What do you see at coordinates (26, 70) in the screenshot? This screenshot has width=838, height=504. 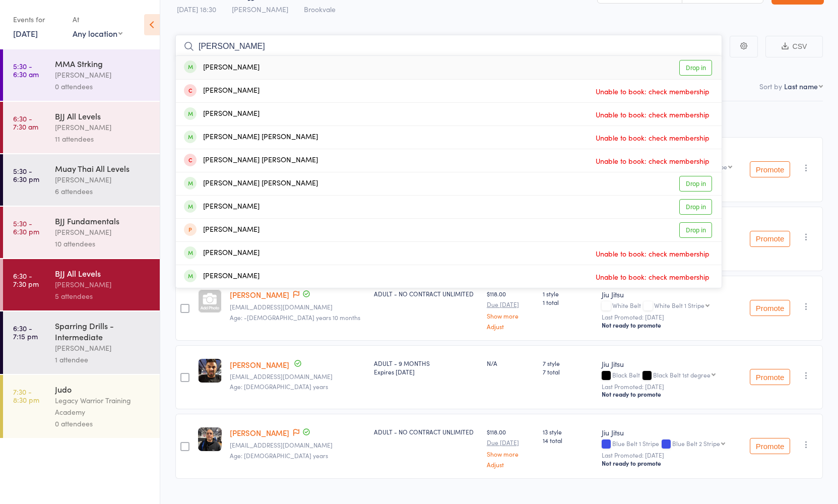 I see `time: 5:30 - 6:30 am` at bounding box center [26, 70].